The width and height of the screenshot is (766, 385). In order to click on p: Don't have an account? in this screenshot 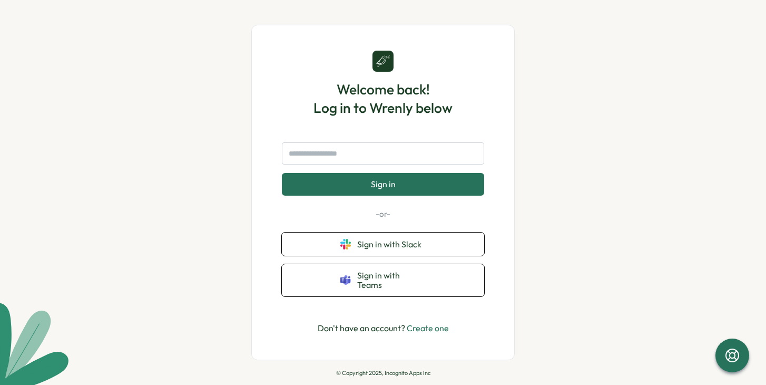, I will do `click(383, 328)`.